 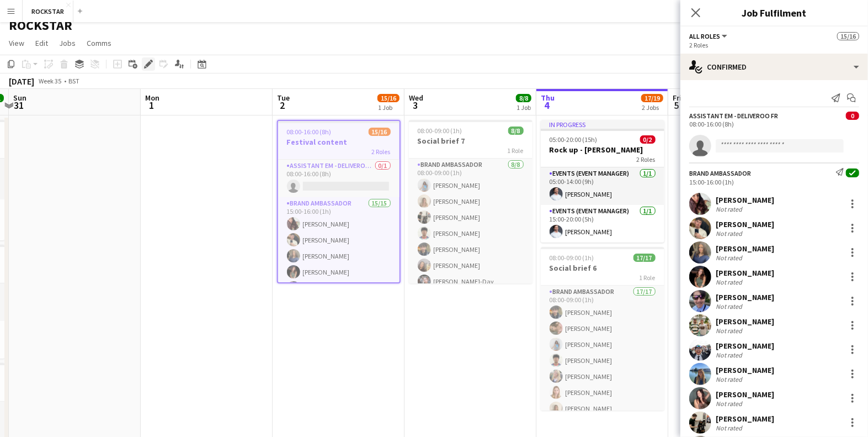 I want to click on button: ROCKSTAR, so click(x=48, y=11).